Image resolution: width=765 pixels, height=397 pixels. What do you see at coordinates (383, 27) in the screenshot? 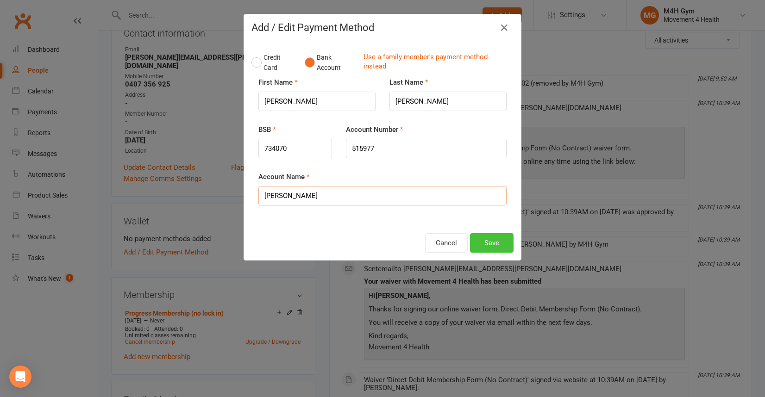
I see `h4: Add / Edit Payment Method` at bounding box center [383, 27].